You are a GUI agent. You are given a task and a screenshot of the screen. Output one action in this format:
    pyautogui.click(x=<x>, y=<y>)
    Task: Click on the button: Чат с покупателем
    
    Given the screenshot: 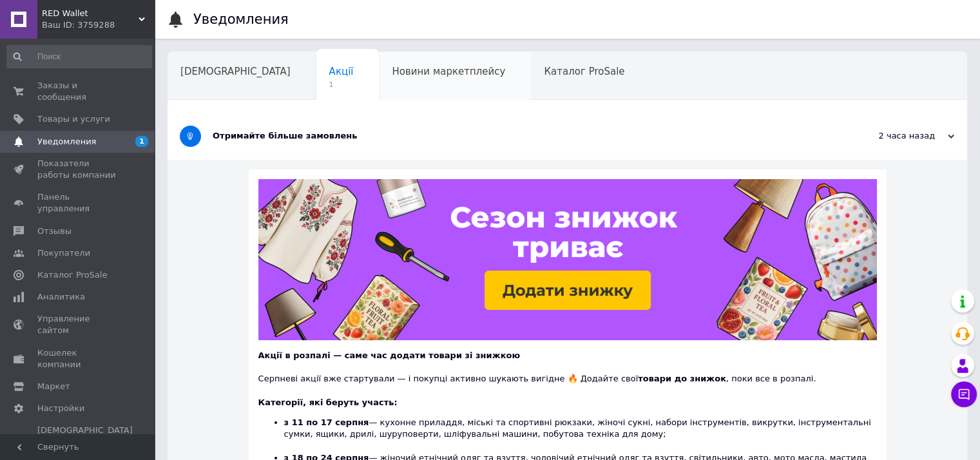 What is the action you would take?
    pyautogui.click(x=963, y=394)
    